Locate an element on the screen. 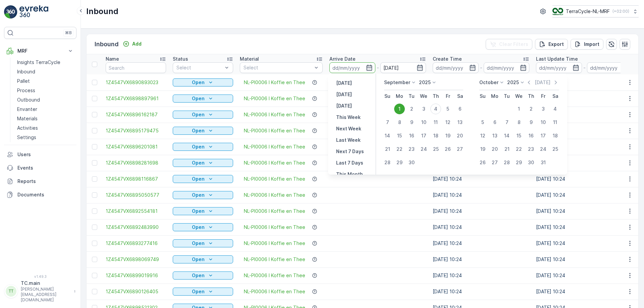 Image resolution: width=644 pixels, height=308 pixels. a: 1Z4547VX6898069749 is located at coordinates (136, 259).